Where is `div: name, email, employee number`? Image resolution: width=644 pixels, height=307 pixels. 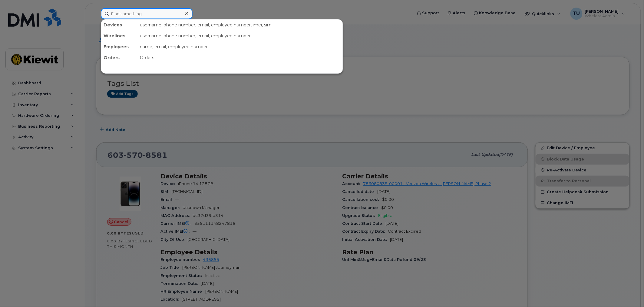
div: name, email, employee number is located at coordinates (240, 47).